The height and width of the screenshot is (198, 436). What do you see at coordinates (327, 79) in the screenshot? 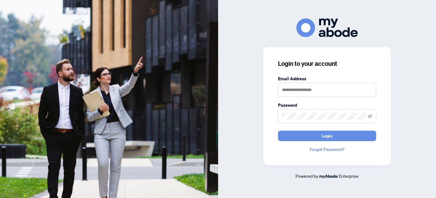
I see `label: Email Address` at bounding box center [327, 79].